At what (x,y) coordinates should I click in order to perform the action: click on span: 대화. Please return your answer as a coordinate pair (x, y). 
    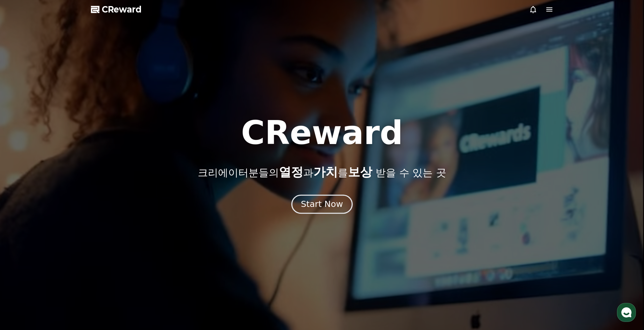
    Looking at the image, I should click on (66, 228).